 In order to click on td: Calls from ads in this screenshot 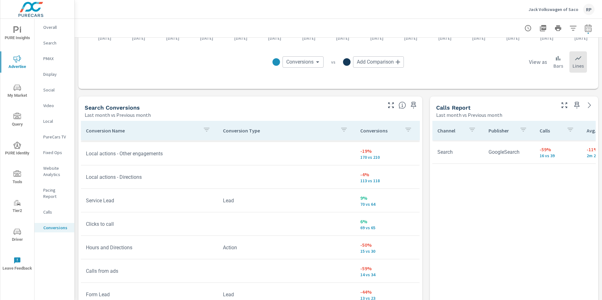, I will do `click(149, 271)`.